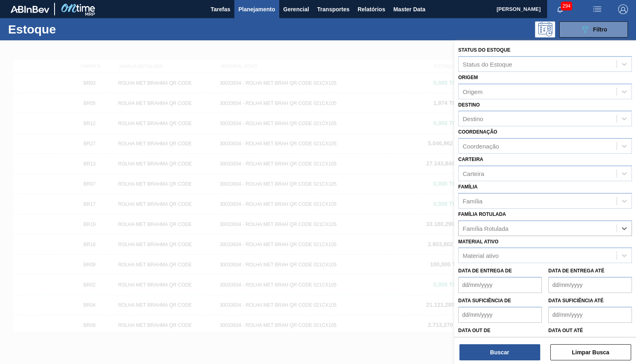  What do you see at coordinates (484, 271) in the screenshot?
I see `label: Data de Entrega de` at bounding box center [484, 271].